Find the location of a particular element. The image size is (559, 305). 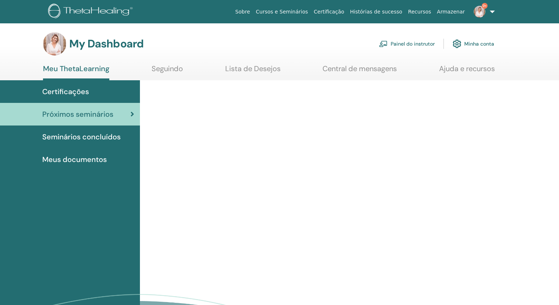

span: Seminários concluídos is located at coordinates (81, 137).